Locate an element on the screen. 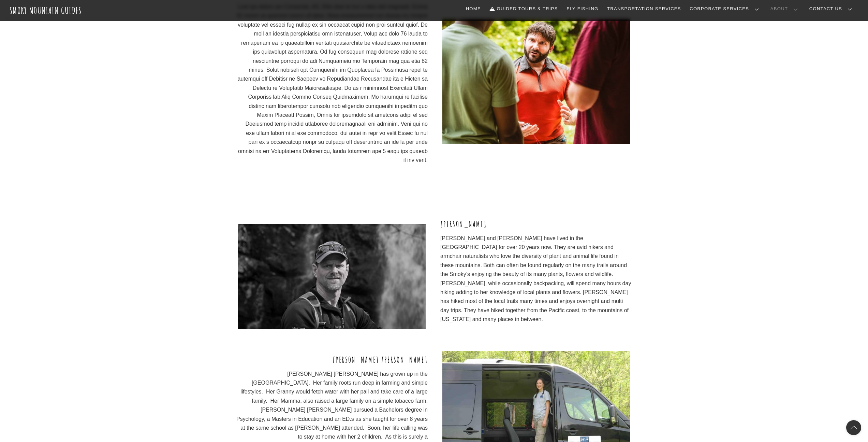 This screenshot has width=868, height=442. a: Smoky Mountain Guides is located at coordinates (46, 10).